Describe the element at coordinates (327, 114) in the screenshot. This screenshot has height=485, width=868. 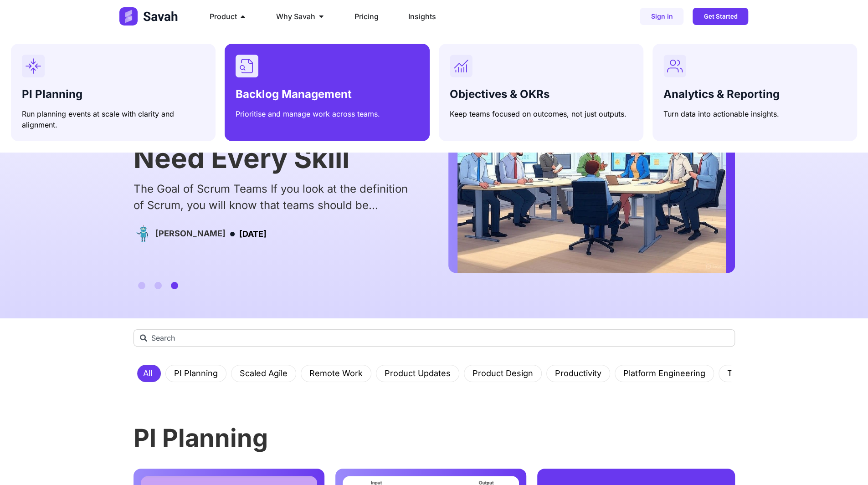
I see `p: Prioritise and manage work across teams.` at that location.